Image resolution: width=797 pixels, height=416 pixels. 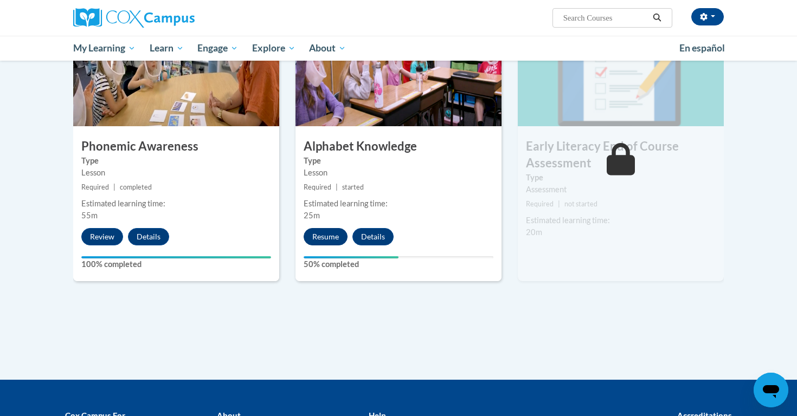 What do you see at coordinates (274, 48) in the screenshot?
I see `span: Explore` at bounding box center [274, 48].